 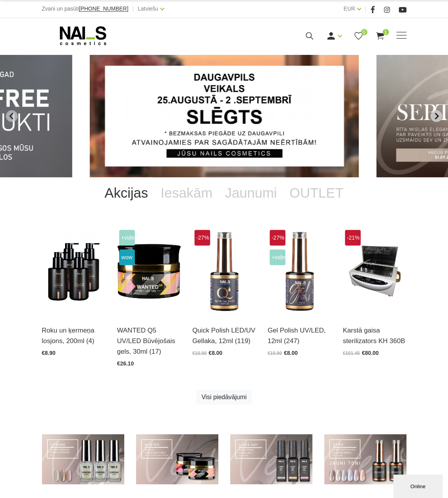 What do you see at coordinates (85, 8) in the screenshot?
I see `div: Zvani un pasūti` at bounding box center [85, 8].